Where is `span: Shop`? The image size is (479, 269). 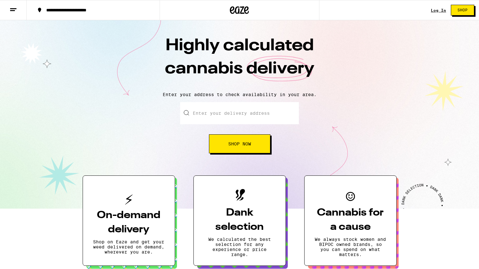 span: Shop is located at coordinates (462, 10).